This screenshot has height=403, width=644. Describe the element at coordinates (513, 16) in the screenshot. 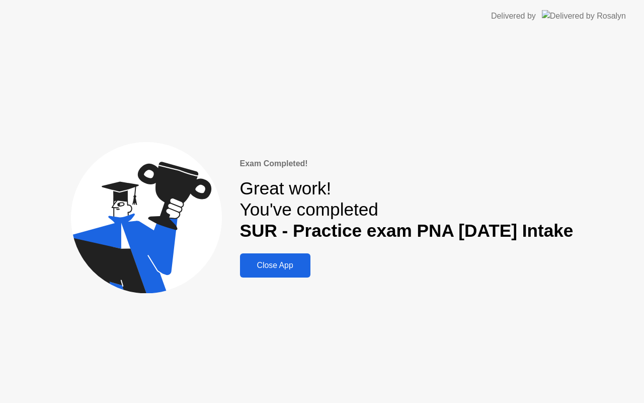

I see `div: Delivered by` at that location.